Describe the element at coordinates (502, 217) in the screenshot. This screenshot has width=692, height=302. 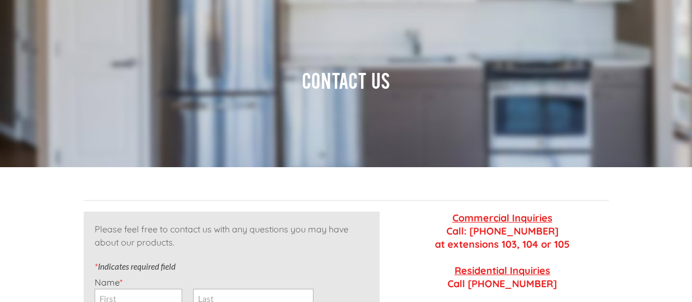
I see `u: Commercial Inquiries` at that location.